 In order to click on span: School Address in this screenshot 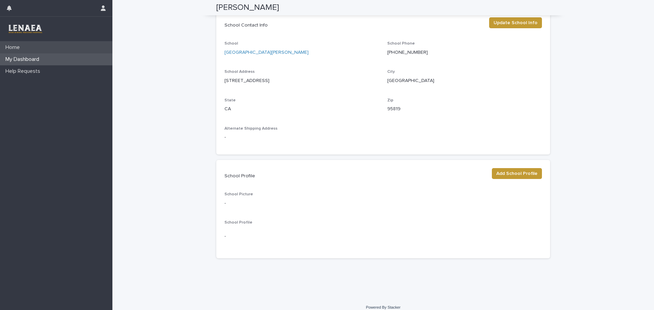, I will do `click(239, 72)`.